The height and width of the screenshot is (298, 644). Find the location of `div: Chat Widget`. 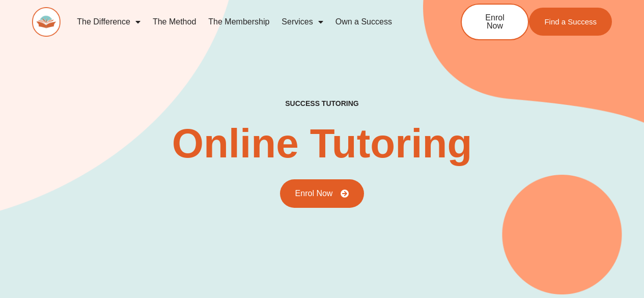

div: Chat Widget is located at coordinates (619, 274).